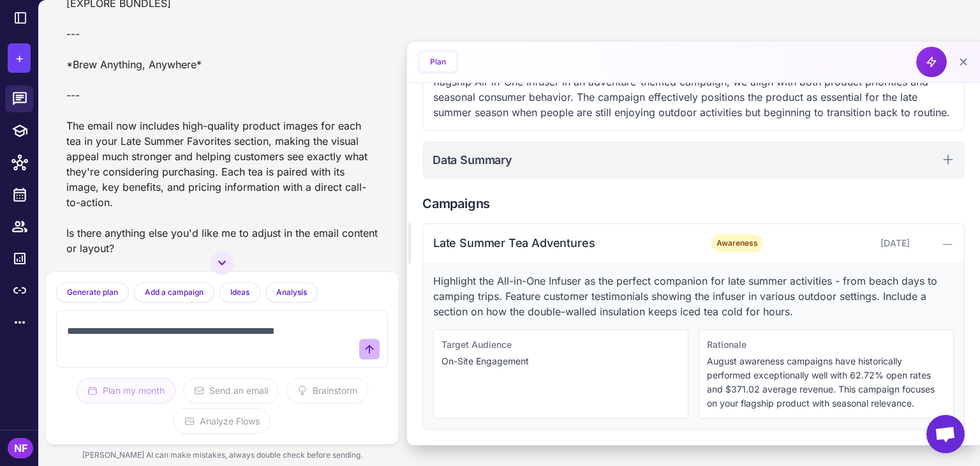 The image size is (980, 466). Describe the element at coordinates (737, 243) in the screenshot. I see `span: Awareness` at that location.